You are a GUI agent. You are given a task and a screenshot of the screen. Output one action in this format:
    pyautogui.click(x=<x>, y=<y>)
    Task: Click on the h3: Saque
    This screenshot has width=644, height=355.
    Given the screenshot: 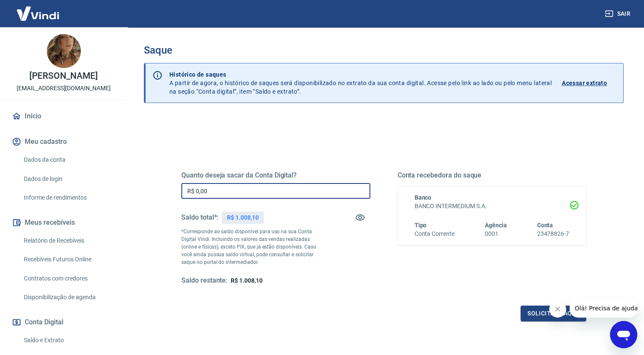 What is the action you would take?
    pyautogui.click(x=384, y=51)
    